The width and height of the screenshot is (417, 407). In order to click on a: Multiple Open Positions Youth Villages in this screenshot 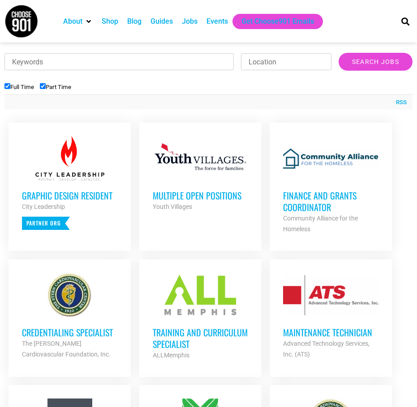, I will do `click(200, 174)`.